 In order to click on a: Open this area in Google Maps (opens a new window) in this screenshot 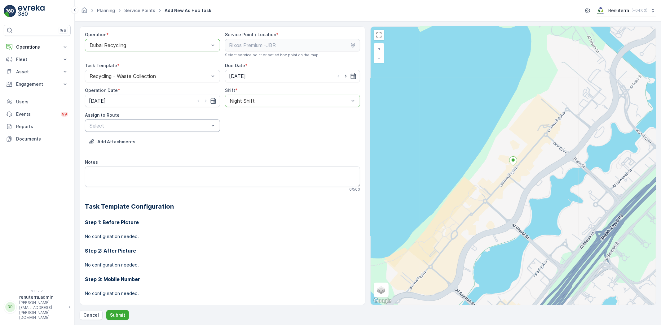, I will do `click(382, 301)`.